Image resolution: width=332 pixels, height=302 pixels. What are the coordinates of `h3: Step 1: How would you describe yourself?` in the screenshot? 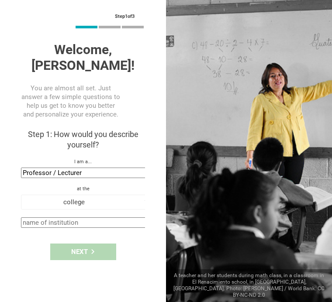 It's located at (83, 140).